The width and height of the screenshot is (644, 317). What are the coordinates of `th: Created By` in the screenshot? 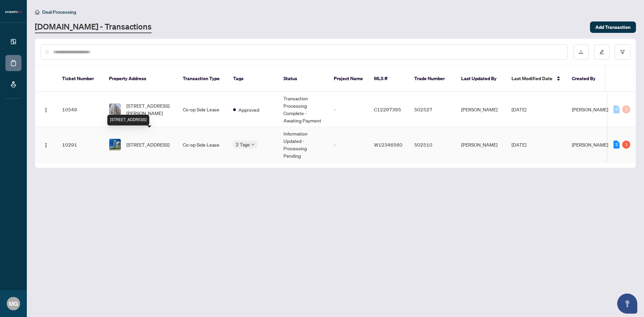 It's located at (587, 78).